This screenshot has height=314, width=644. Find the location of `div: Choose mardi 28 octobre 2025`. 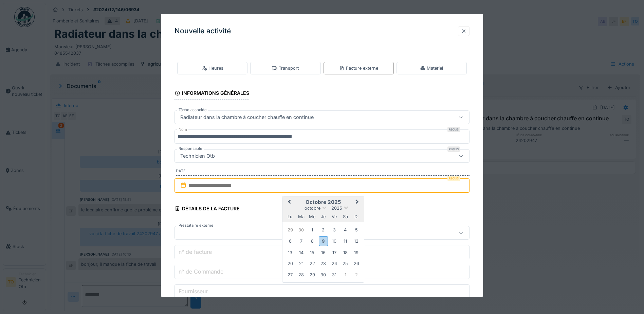

div: Choose mardi 28 octobre 2025 is located at coordinates (301, 275).